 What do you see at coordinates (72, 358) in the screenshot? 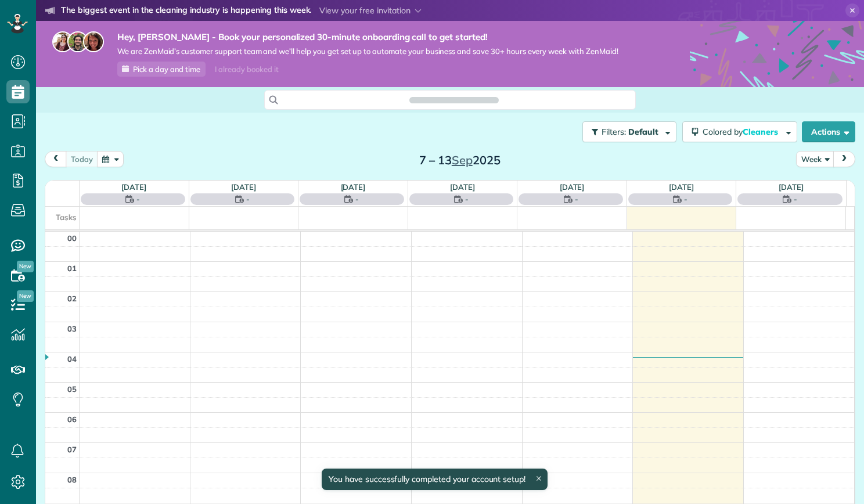
I see `span: 04` at bounding box center [72, 358].